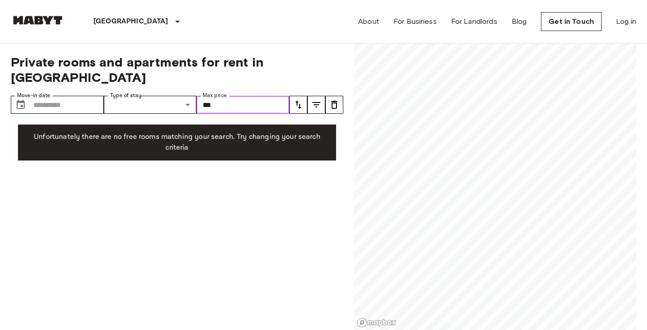  Describe the element at coordinates (215, 95) in the screenshot. I see `label: Max price` at that location.